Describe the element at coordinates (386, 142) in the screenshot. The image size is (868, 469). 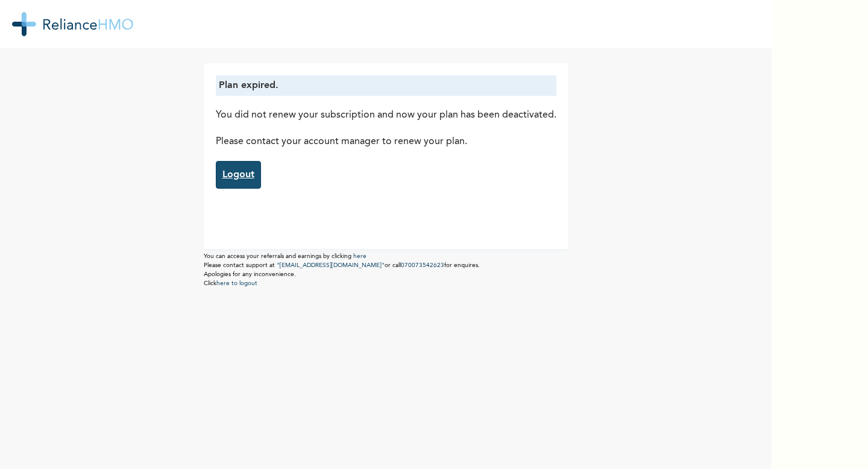
I see `p: Please contact your account manager to renew your plan.` at that location.